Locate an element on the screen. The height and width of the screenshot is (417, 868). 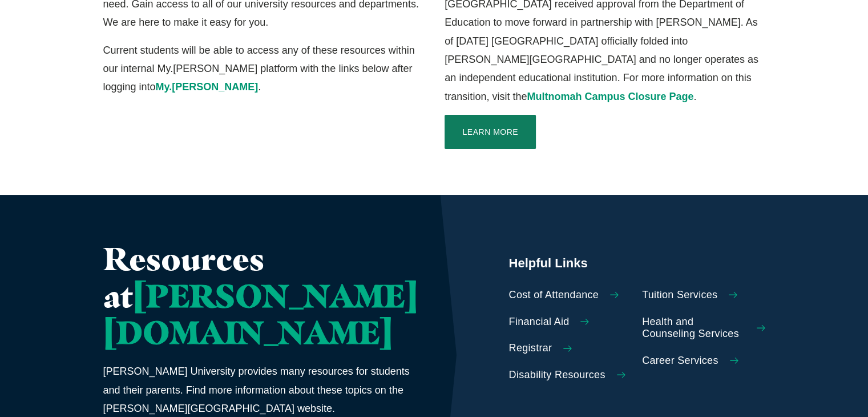
a: Registrar is located at coordinates (571, 349).